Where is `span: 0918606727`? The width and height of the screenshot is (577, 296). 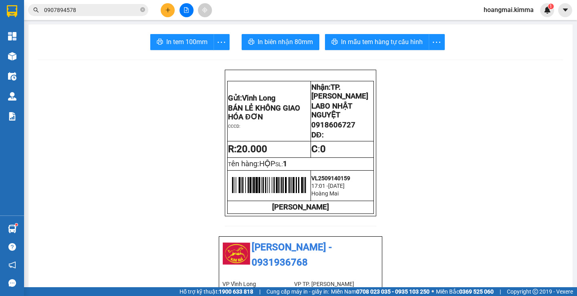
span: 0918606727 is located at coordinates (333, 125).